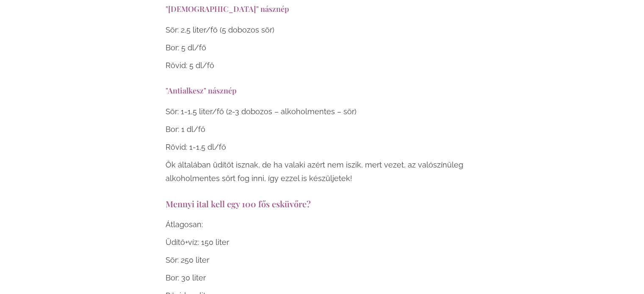 Image resolution: width=644 pixels, height=294 pixels. I want to click on p: Rövid: 1-1,5 dl/fő, so click(322, 147).